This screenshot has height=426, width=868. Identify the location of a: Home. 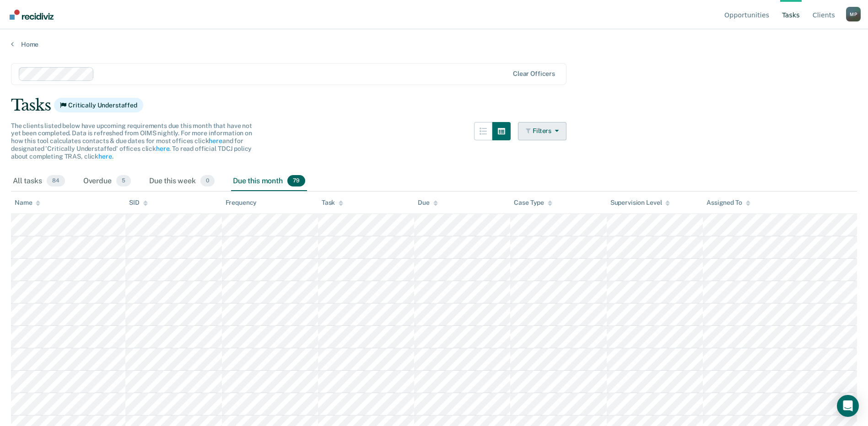
(434, 44).